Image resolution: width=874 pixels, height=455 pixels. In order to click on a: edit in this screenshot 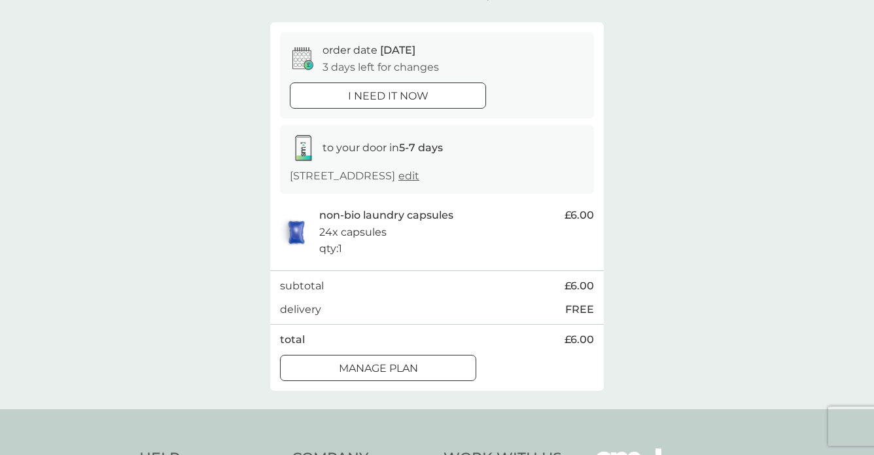, I will do `click(409, 175)`.